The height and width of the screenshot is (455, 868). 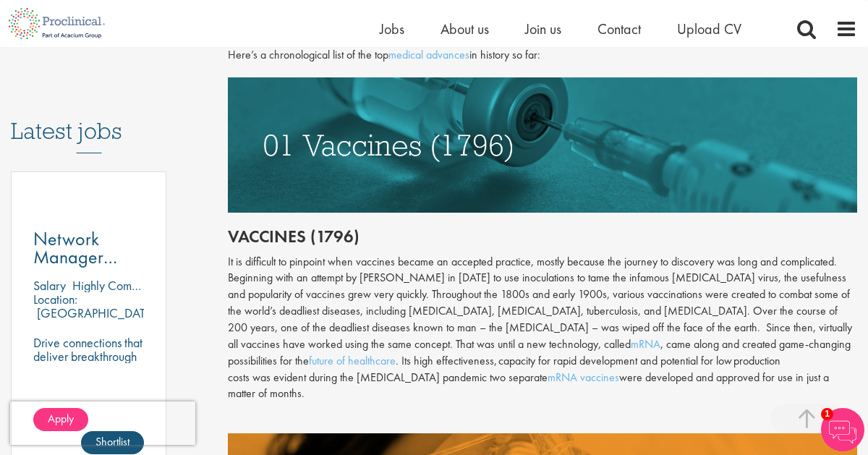 I want to click on span: Jobs, so click(x=392, y=29).